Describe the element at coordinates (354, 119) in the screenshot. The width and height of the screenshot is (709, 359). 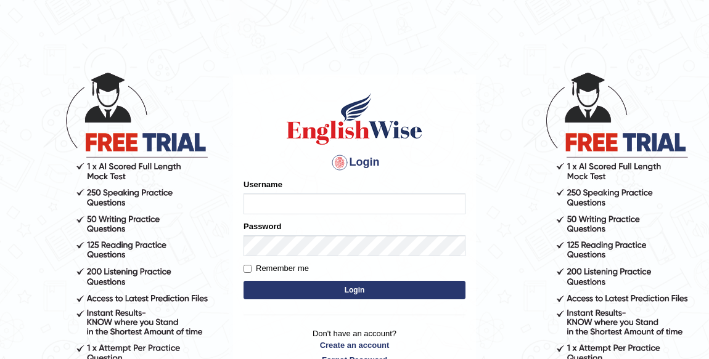
I see `img: Logo of English Wise sign in for intelligent practice with AI` at that location.